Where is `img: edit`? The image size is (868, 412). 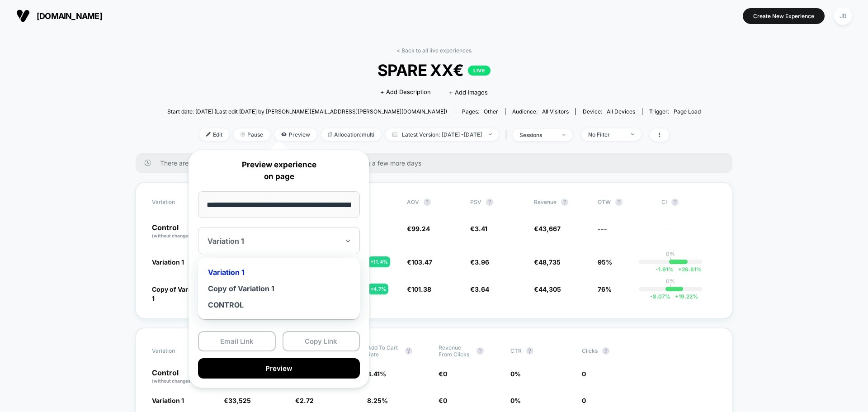 img: edit is located at coordinates (208, 134).